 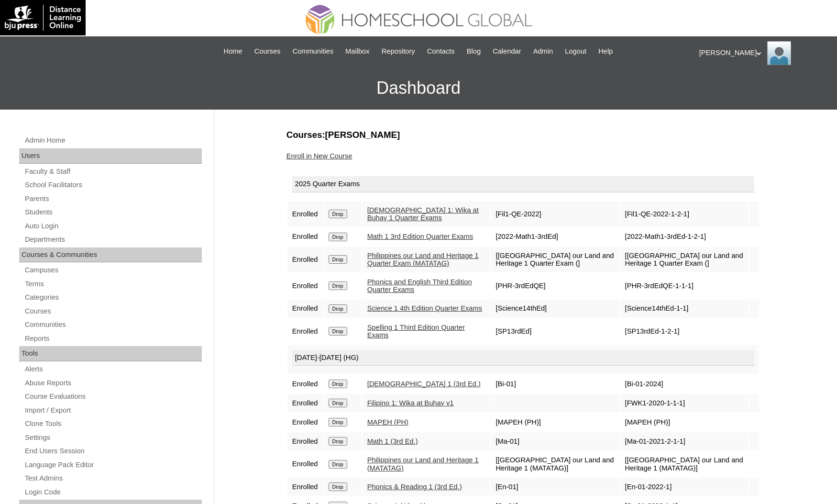 What do you see at coordinates (685, 441) in the screenshot?
I see `td: [Ma-01-2021-2-1-1]` at bounding box center [685, 441].